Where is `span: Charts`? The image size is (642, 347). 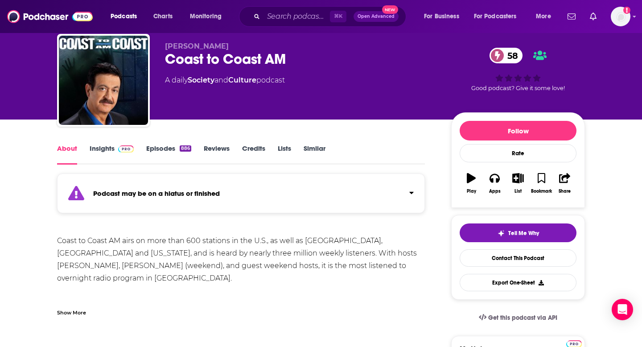 span: Charts is located at coordinates (163, 17).